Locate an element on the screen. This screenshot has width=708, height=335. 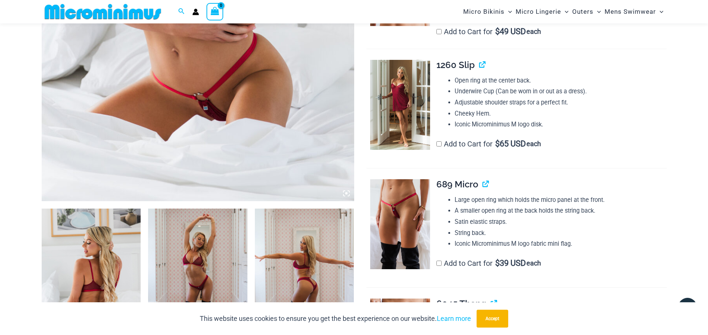
li: Adjustable shoulder straps for a perfect fit. is located at coordinates (561, 103).